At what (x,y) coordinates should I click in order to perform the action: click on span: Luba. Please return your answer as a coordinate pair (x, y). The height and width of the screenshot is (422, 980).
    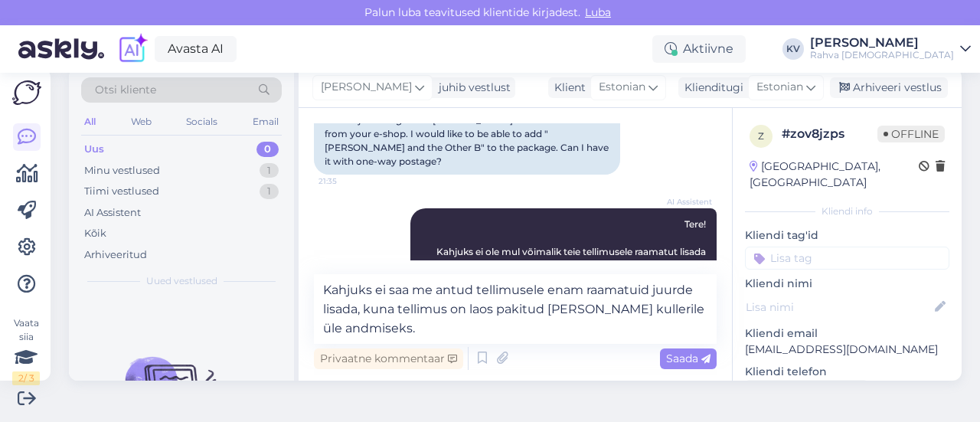
    Looking at the image, I should click on (598, 12).